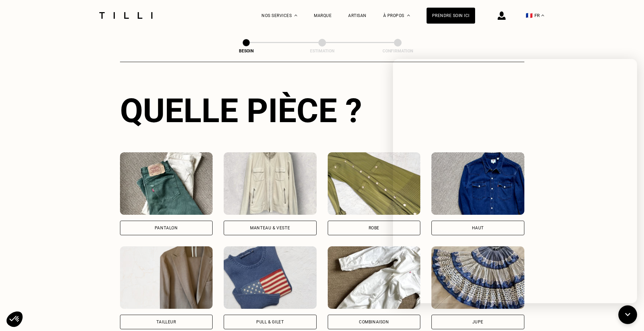  Describe the element at coordinates (167, 278) in the screenshot. I see `img: Tilli retouche votre Tailleur` at that location.